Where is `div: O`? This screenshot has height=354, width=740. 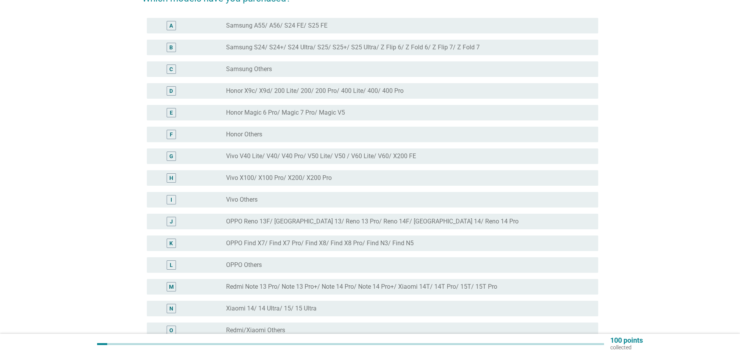 div: O is located at coordinates (171, 330).